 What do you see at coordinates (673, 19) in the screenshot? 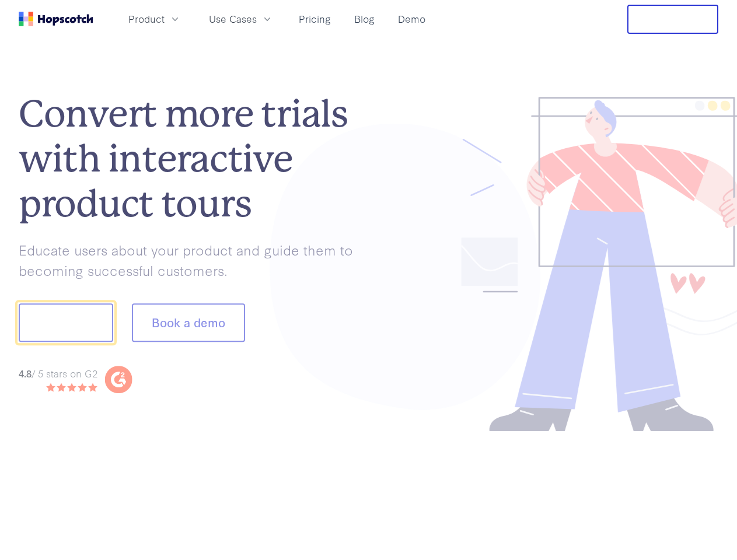
I see `a: Free Trial` at bounding box center [673, 19].